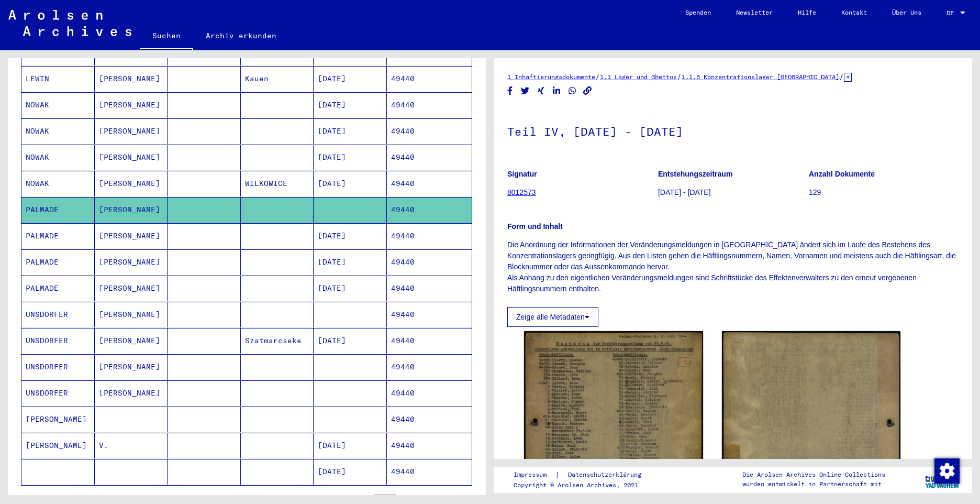 The width and height of the screenshot is (980, 504). I want to click on span: DE, so click(953, 14).